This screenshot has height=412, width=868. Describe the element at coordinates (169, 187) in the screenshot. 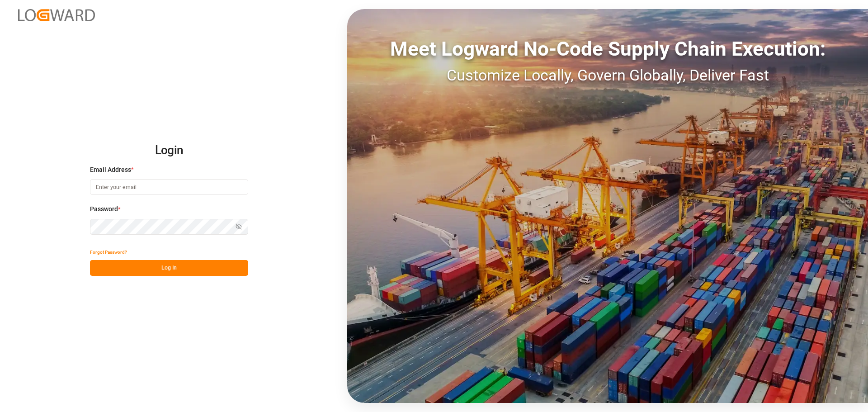

I see `input: Enter your email` at that location.